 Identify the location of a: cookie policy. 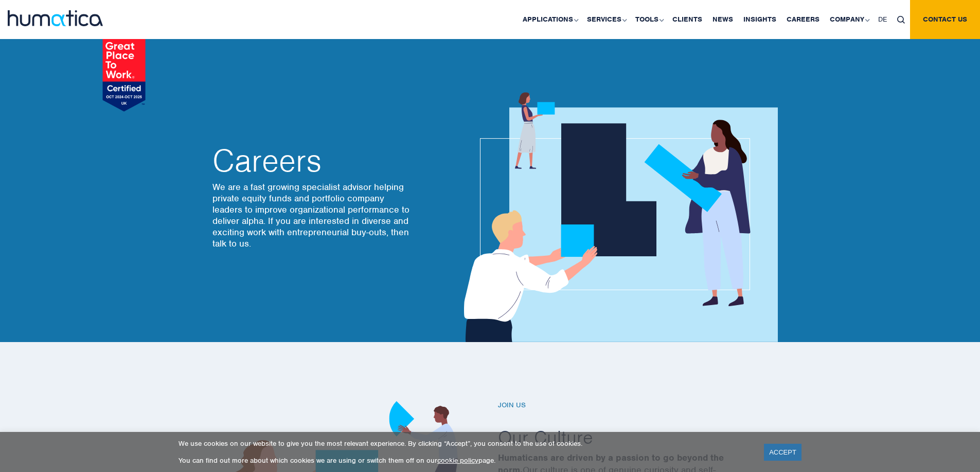
(458, 460).